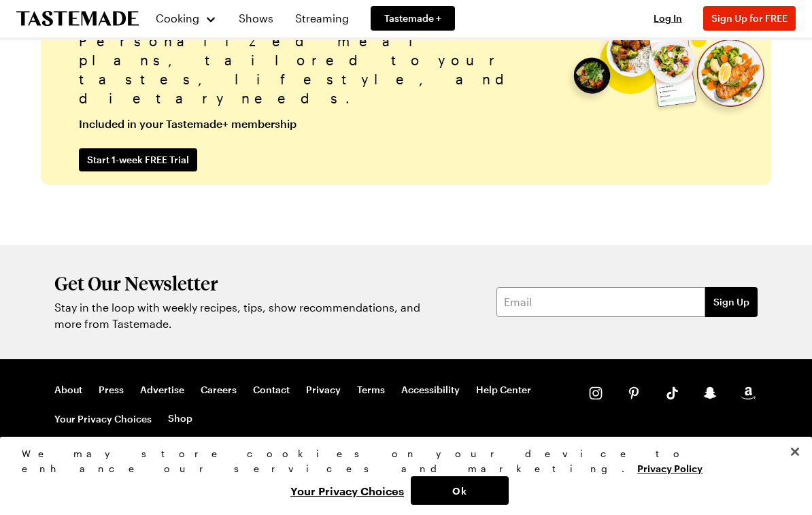 The height and width of the screenshot is (515, 812). What do you see at coordinates (750, 19) in the screenshot?
I see `span: Sign Up for FREE` at bounding box center [750, 19].